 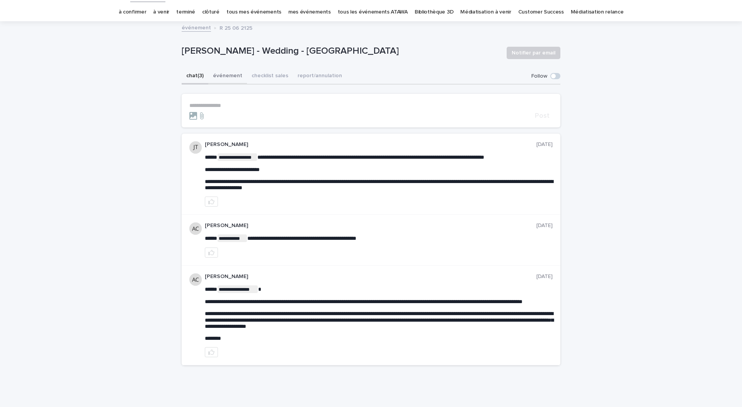 I want to click on a: Médiatisation à venir, so click(x=486, y=12).